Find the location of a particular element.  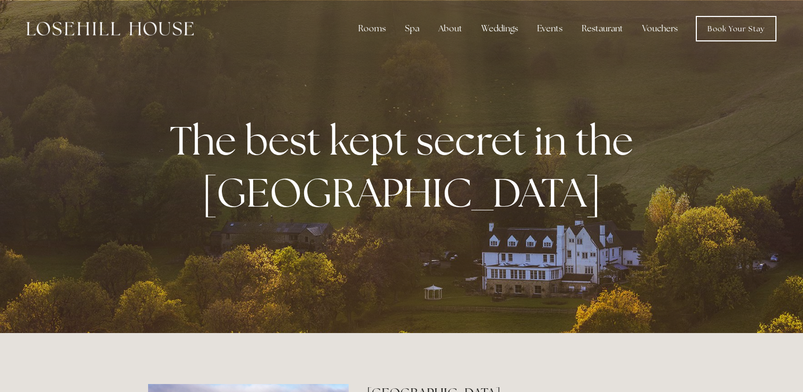

a: Book Your Stay is located at coordinates (736, 29).